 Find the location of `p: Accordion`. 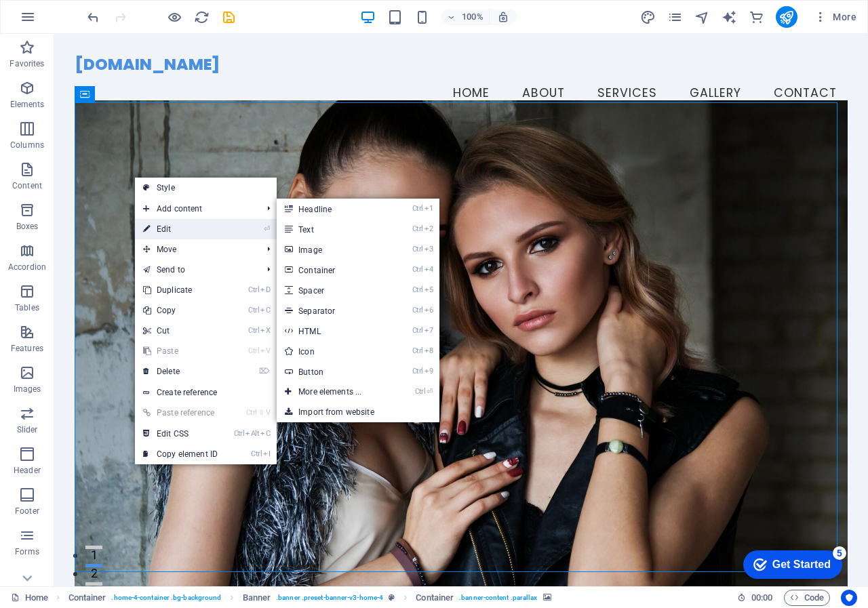

p: Accordion is located at coordinates (27, 267).